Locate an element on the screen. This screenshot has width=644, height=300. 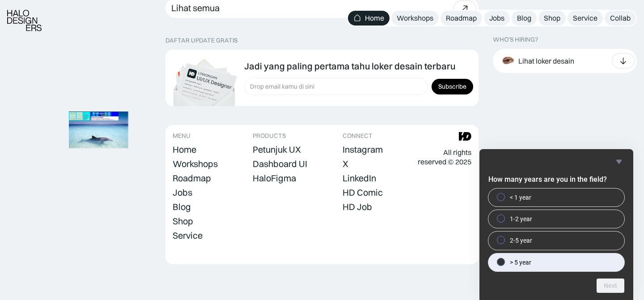
a: Instagram is located at coordinates (363, 150).